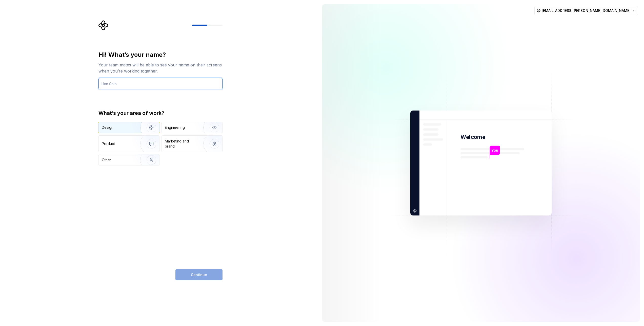 The height and width of the screenshot is (326, 644). What do you see at coordinates (161, 55) in the screenshot?
I see `div: Hi! What’s your name?` at bounding box center [161, 55].